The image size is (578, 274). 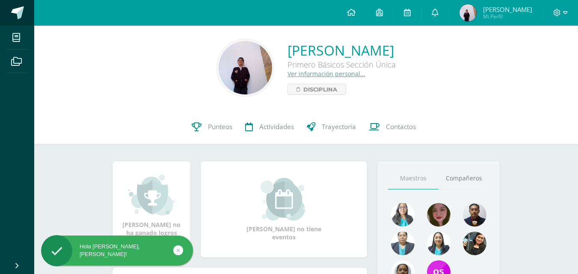 What do you see at coordinates (270, 127) in the screenshot?
I see `a: Actividades` at bounding box center [270, 127].